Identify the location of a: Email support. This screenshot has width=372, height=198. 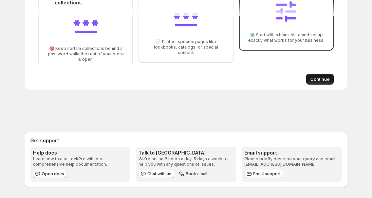
(263, 174).